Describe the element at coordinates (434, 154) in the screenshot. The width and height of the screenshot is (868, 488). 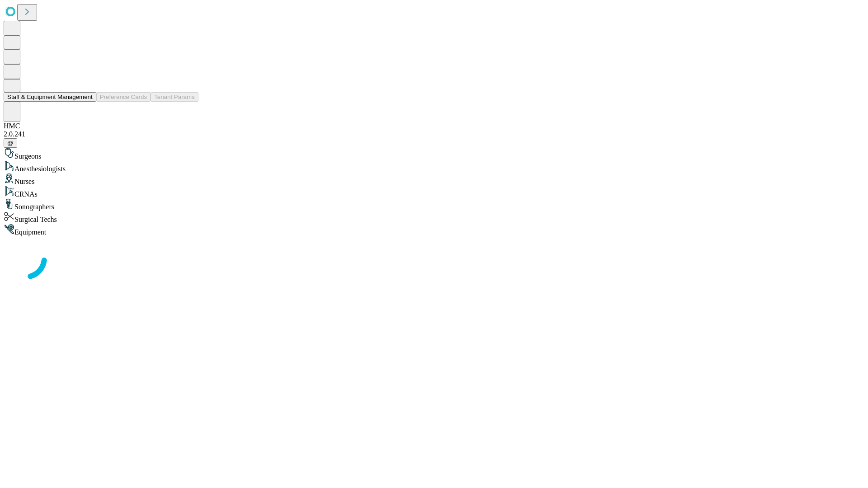
I see `div: Surgeons` at that location.